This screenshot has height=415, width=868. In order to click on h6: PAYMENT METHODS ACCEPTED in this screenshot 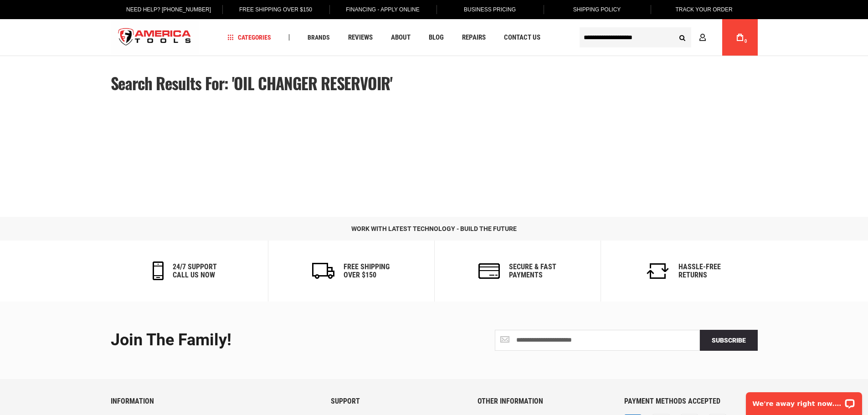, I will do `click(691, 401)`.